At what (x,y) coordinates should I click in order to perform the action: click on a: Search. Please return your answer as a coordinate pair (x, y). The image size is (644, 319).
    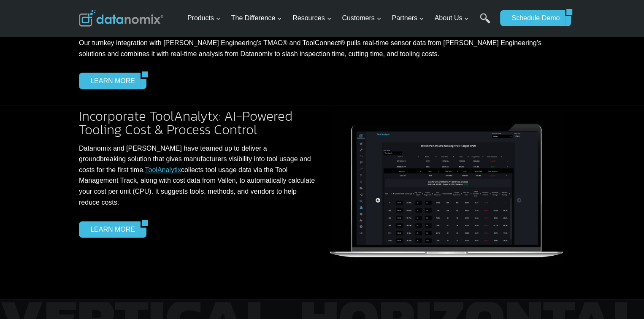
    Looking at the image, I should click on (485, 22).